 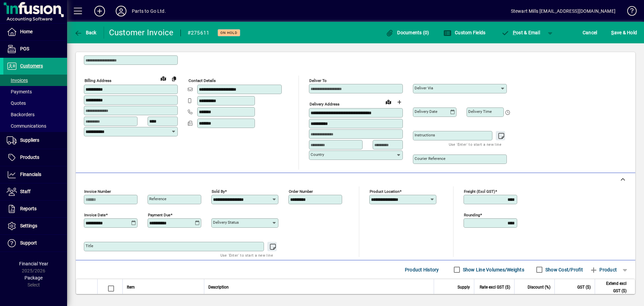 What do you see at coordinates (399, 102) in the screenshot?
I see `button: Choose address` at bounding box center [399, 102].